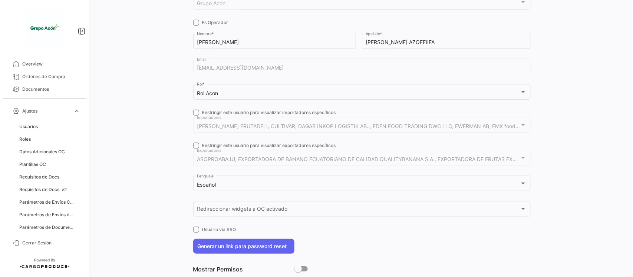  What do you see at coordinates (207, 93) in the screenshot?
I see `mat-select-trigger: Rol Acon` at bounding box center [207, 93].